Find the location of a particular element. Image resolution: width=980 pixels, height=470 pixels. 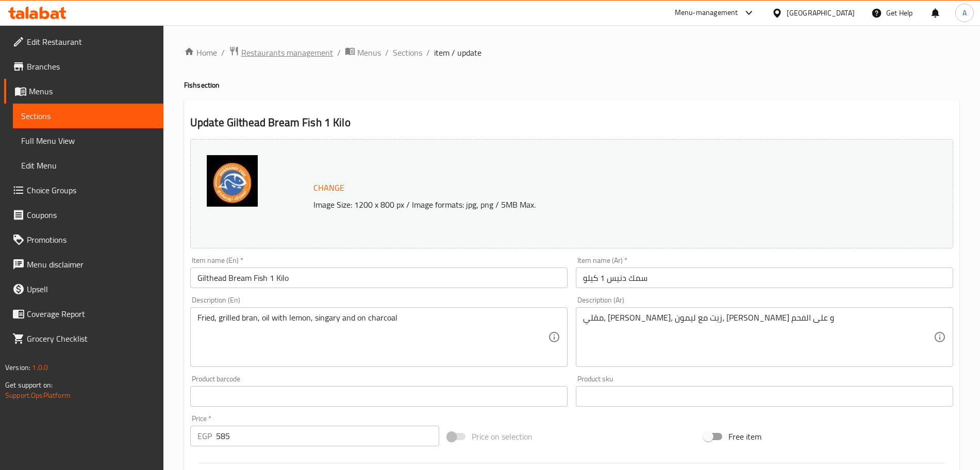

a: Branches is located at coordinates (84, 67).